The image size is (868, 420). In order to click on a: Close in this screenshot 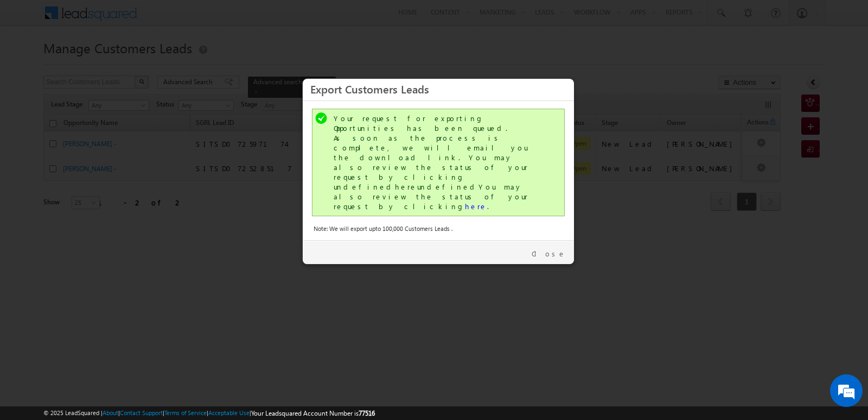, I will do `click(549, 254)`.